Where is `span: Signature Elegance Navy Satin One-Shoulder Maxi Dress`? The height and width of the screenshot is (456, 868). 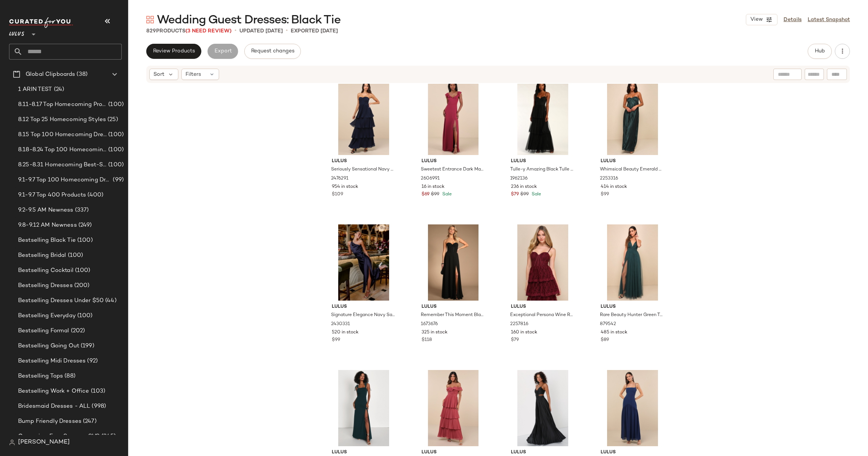
span: Signature Elegance Navy Satin One-Shoulder Maxi Dress is located at coordinates (362, 315).